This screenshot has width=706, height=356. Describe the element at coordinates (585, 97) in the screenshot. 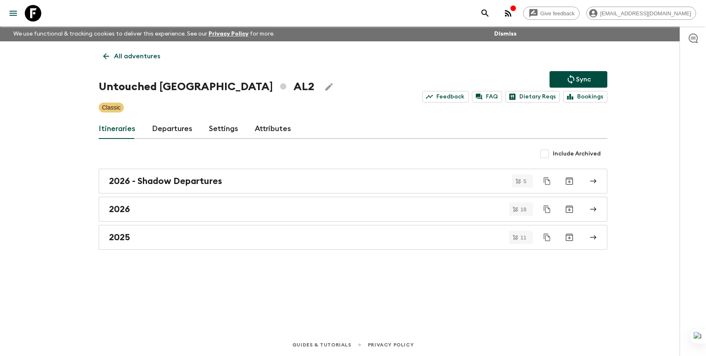

I see `a: Bookings` at that location.